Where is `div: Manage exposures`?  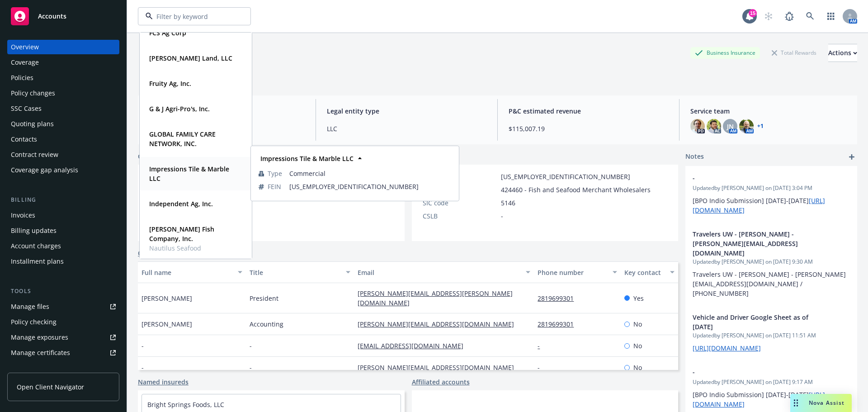
div: Manage exposures is located at coordinates (39, 337).